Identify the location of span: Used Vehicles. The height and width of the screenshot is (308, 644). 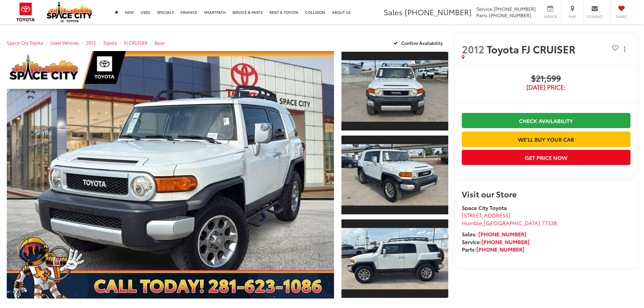
(65, 42).